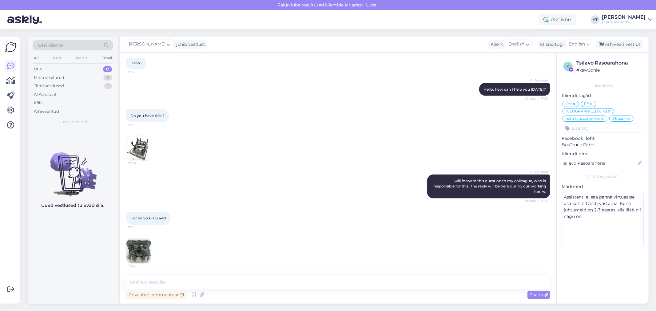 This screenshot has width=656, height=311. Describe the element at coordinates (586, 104) in the screenshot. I see `span: FB` at that location.